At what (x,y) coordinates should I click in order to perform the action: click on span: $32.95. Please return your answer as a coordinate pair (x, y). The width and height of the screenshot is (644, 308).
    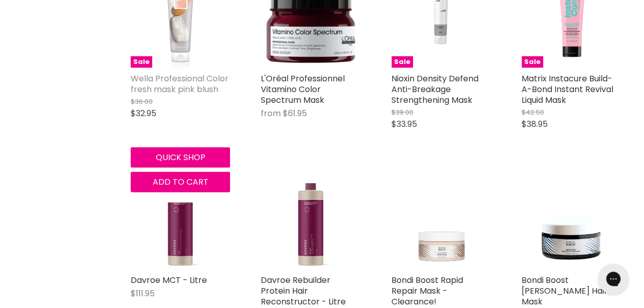
    Looking at the image, I should click on (144, 113).